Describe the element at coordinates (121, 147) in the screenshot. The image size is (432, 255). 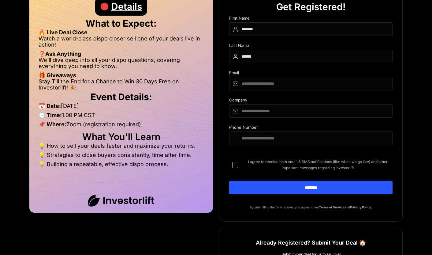
I see `li: 💡 How to sell your deals faster and maximize your returns.` at that location.